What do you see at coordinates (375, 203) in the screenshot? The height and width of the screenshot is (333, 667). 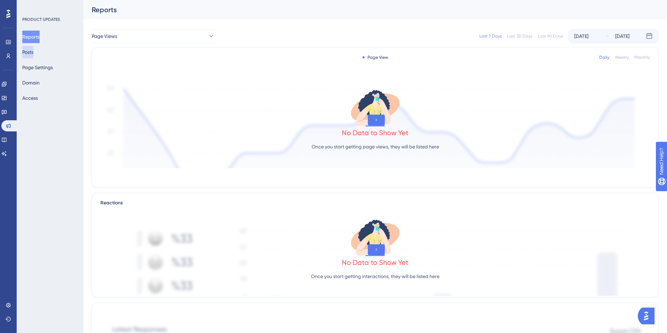 I see `div: Reactions` at bounding box center [375, 203].